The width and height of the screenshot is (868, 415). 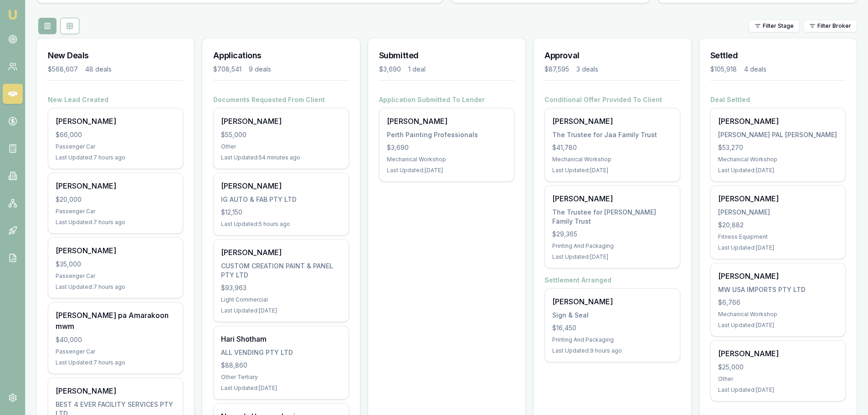 What do you see at coordinates (281, 157) in the screenshot?
I see `div: Last Updated: 54 minutes ago` at bounding box center [281, 157].